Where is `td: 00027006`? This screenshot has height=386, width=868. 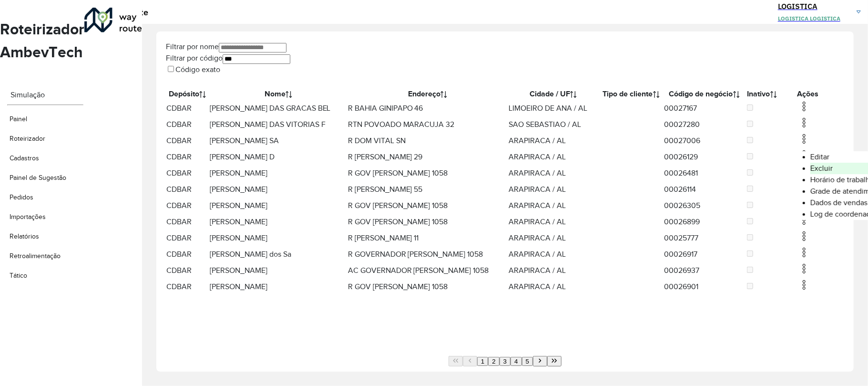
td: 00027006 is located at coordinates (705, 141).